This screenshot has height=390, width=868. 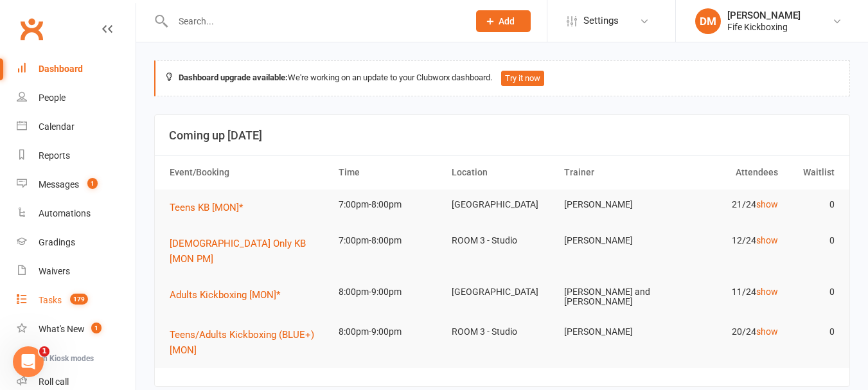 I want to click on span: Settings, so click(x=600, y=21).